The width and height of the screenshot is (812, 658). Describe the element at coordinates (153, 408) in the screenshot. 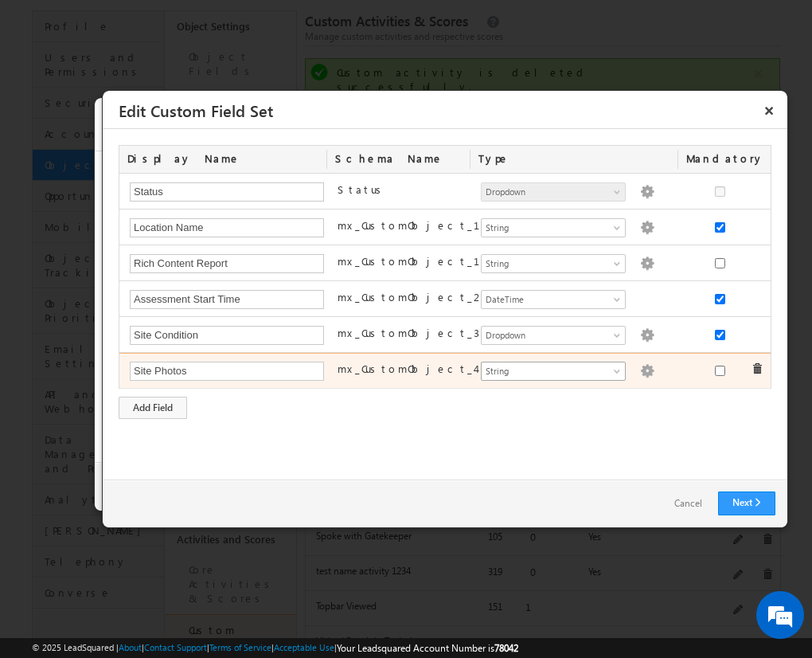

I see `div: Add Field` at that location.